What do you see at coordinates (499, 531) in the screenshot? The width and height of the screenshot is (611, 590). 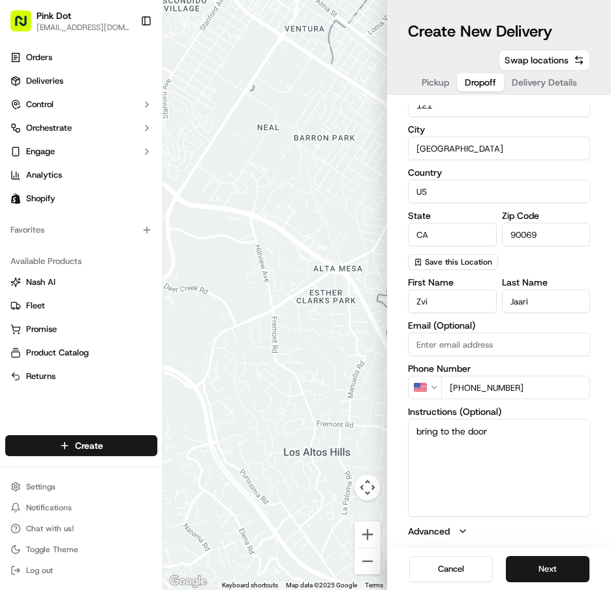 I see `button: Advanced` at bounding box center [499, 531].